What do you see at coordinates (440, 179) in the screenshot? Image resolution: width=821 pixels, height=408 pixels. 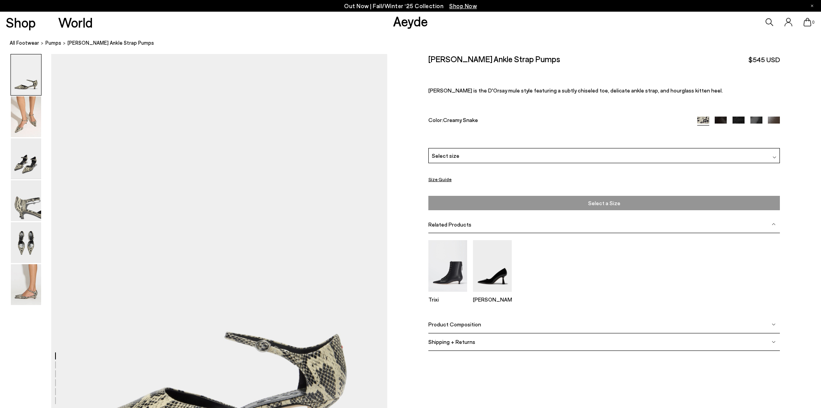 I see `button: Size Guide` at bounding box center [440, 179].